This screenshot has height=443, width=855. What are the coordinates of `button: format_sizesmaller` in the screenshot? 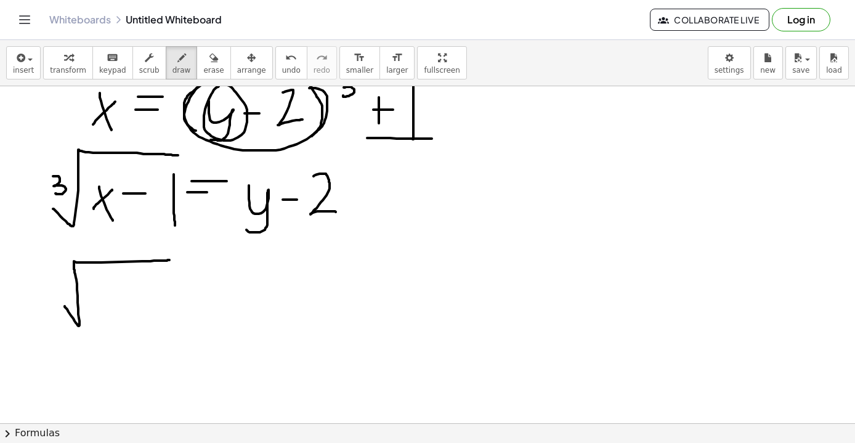 It's located at (360, 63).